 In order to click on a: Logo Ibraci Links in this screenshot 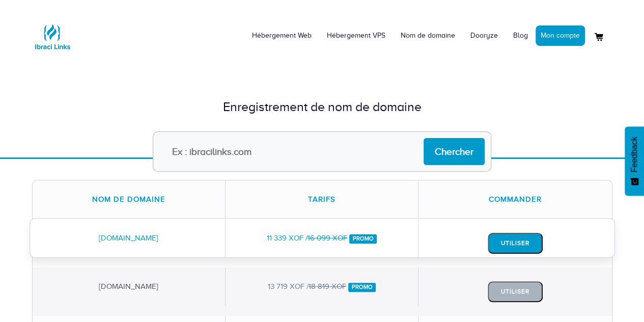, I will do `click(52, 32)`.